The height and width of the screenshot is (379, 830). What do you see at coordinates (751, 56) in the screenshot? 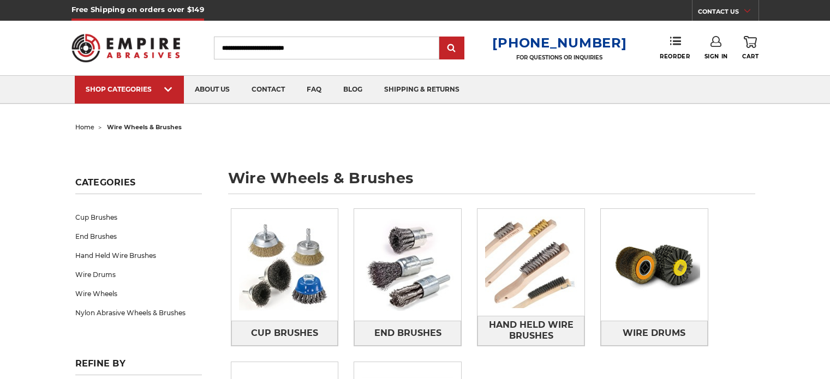
I see `span: Cart` at bounding box center [751, 56].